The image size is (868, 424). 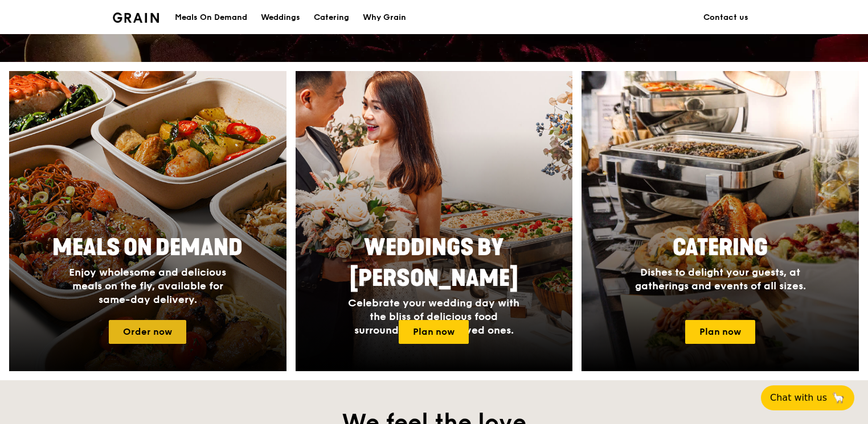 I want to click on span: Meals On Demand, so click(x=148, y=248).